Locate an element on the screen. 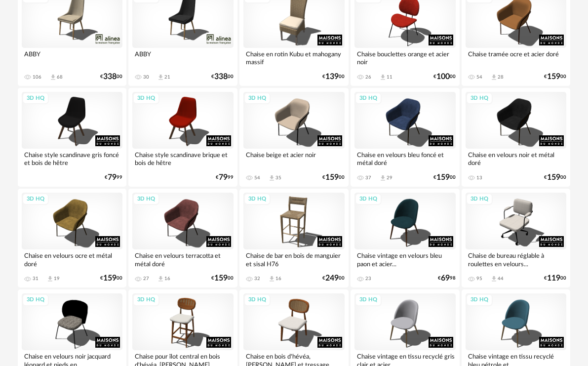 The width and height of the screenshot is (588, 366). span: 139 is located at coordinates (331, 76).